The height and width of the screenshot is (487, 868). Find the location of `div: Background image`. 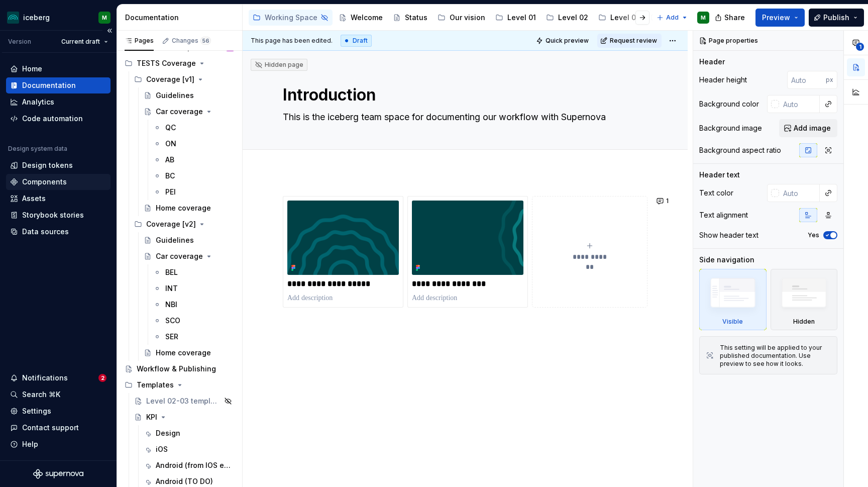

div: Background image is located at coordinates (730, 128).